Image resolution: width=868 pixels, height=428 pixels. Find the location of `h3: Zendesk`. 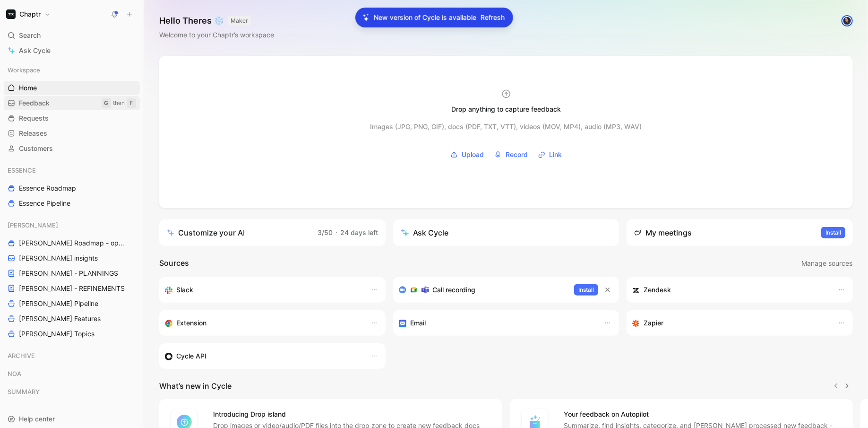

h3: Zendesk is located at coordinates (657, 290).